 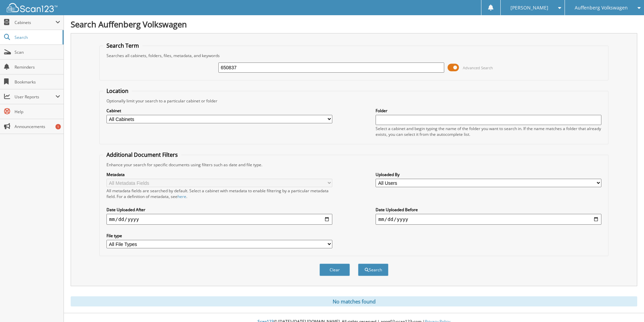 What do you see at coordinates (354, 301) in the screenshot?
I see `div: No matches found` at bounding box center [354, 301].